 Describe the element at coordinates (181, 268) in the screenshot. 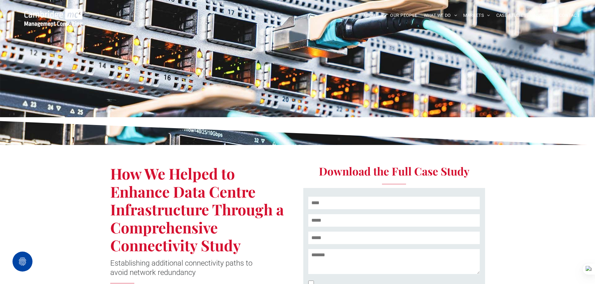

I see `span: Establishing additional connectivity paths to avoid network redundancy` at that location.